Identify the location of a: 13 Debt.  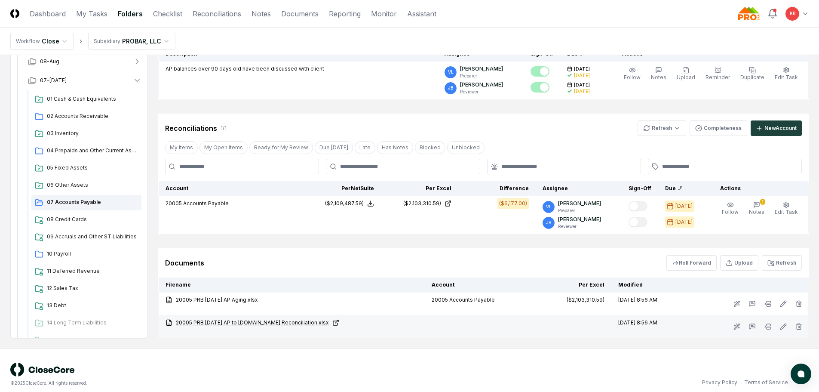
(86, 306).